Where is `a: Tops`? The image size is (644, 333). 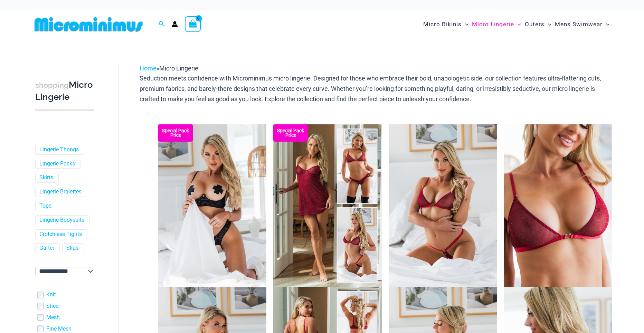
a: Tops is located at coordinates (45, 206).